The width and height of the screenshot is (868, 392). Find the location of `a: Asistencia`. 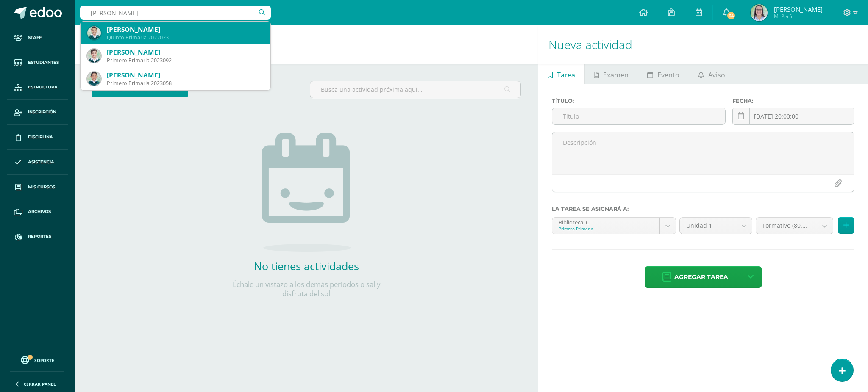

a: Asistencia is located at coordinates (37, 162).